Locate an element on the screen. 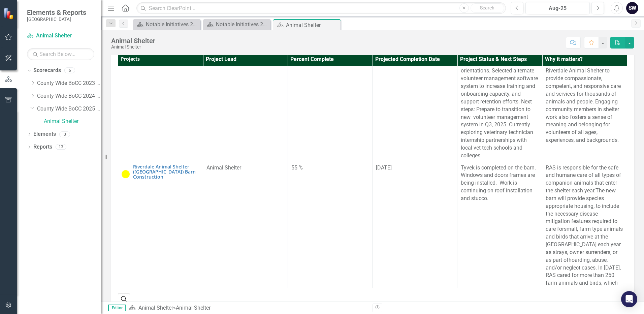 The image size is (644, 314). button: SW is located at coordinates (632, 8).